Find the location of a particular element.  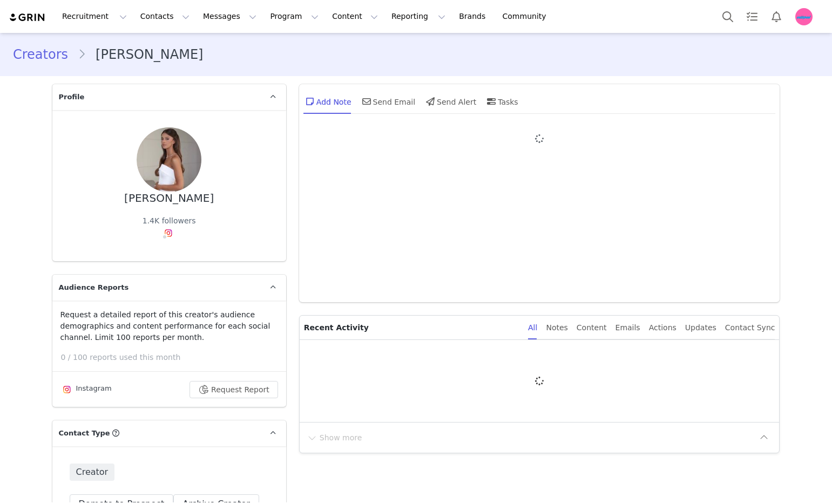

span: Creator is located at coordinates (93, 472).